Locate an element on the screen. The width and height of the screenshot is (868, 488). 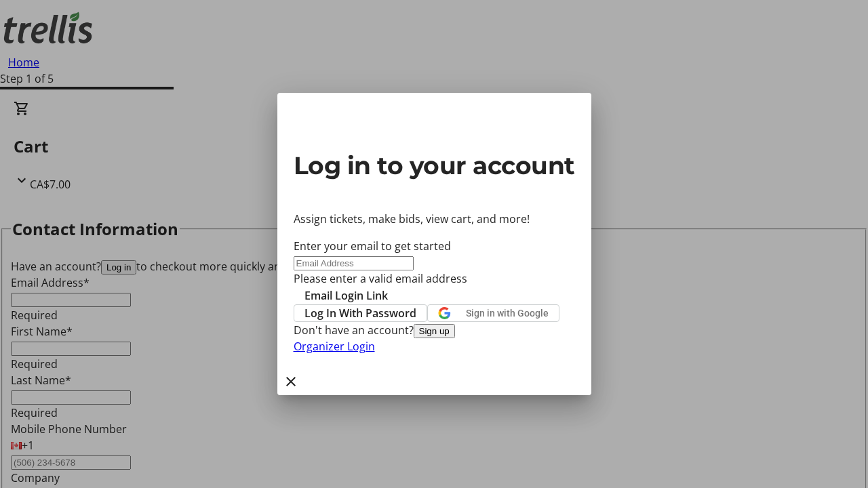
span: Email Login Link is located at coordinates (346, 295).